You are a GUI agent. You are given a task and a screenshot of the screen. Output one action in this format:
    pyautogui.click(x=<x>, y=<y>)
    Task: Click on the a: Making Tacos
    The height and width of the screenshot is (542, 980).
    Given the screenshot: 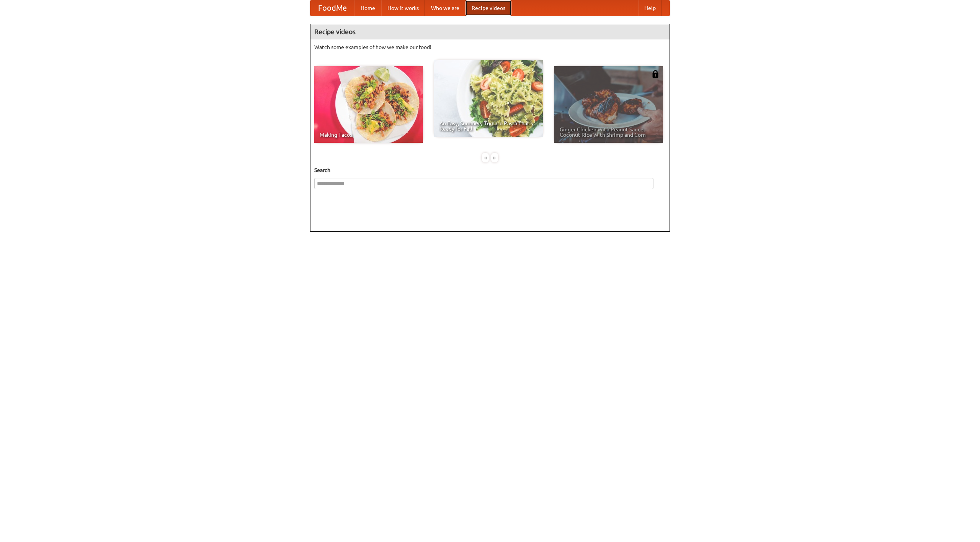 What is the action you would take?
    pyautogui.click(x=369, y=104)
    